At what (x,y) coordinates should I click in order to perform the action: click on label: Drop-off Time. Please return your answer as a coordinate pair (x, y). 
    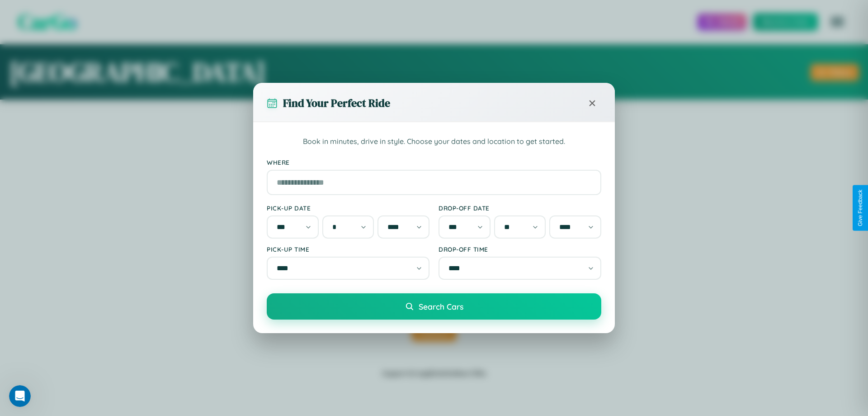
    Looking at the image, I should click on (520, 249).